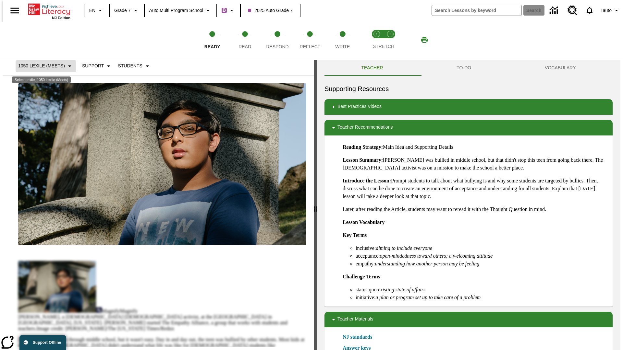 Image resolution: width=623 pixels, height=350 pixels. I want to click on span: B, so click(224, 10).